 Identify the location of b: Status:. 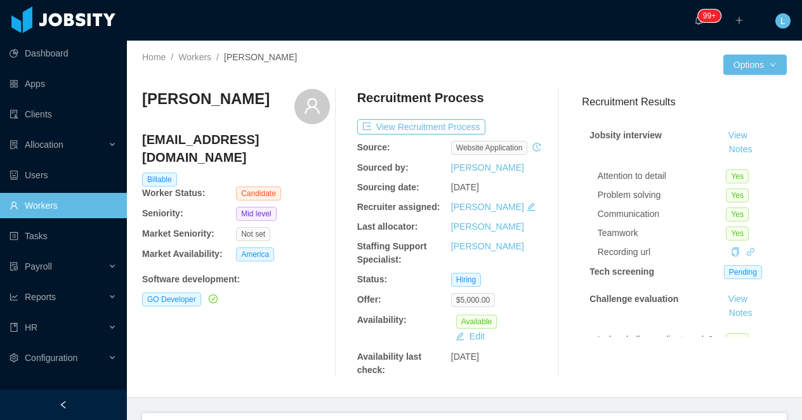
(372, 279).